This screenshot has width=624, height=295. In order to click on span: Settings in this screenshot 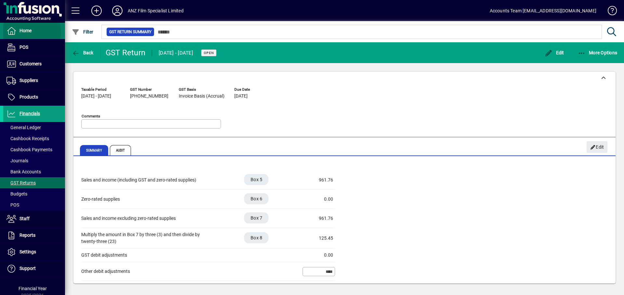, I will do `click(28, 252)`.